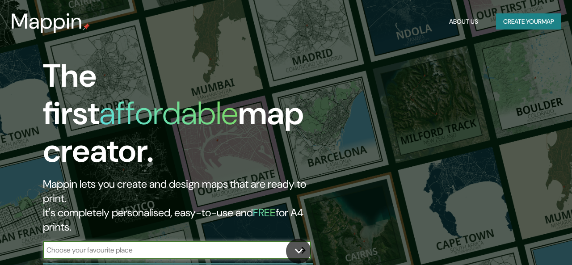 This screenshot has width=572, height=265. Describe the element at coordinates (86, 27) in the screenshot. I see `img: mappin-pin` at that location.